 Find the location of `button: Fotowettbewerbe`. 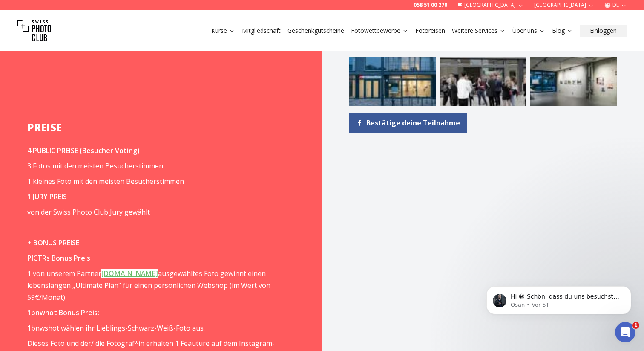

button: Fotowettbewerbe is located at coordinates (379, 31).